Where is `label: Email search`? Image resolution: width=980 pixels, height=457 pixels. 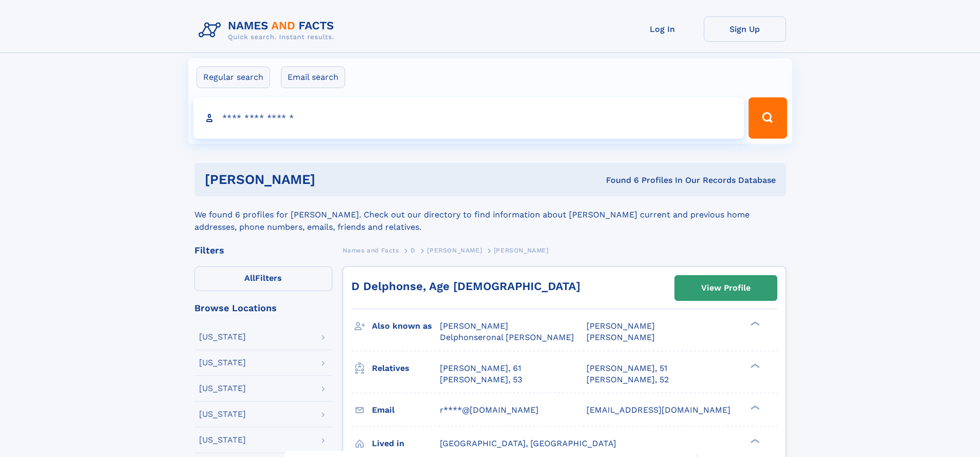 label: Email search is located at coordinates (313, 77).